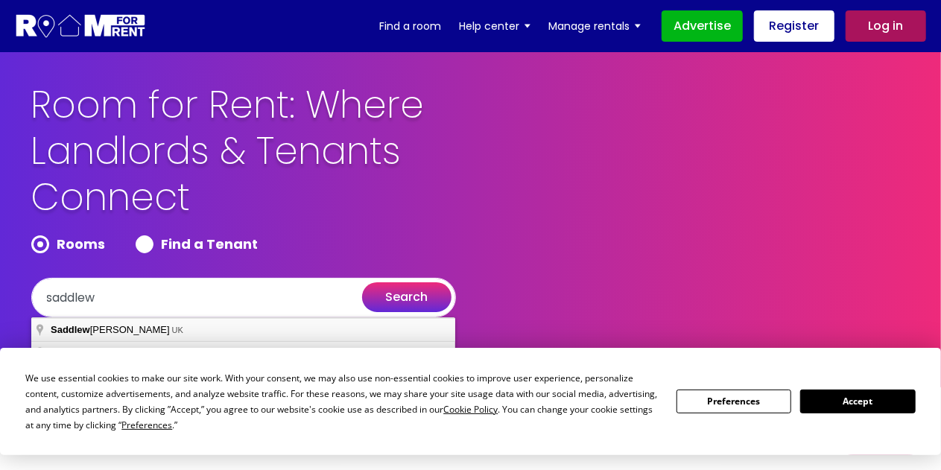 The width and height of the screenshot is (941, 470). Describe the element at coordinates (595, 26) in the screenshot. I see `a: Manage rentals` at that location.